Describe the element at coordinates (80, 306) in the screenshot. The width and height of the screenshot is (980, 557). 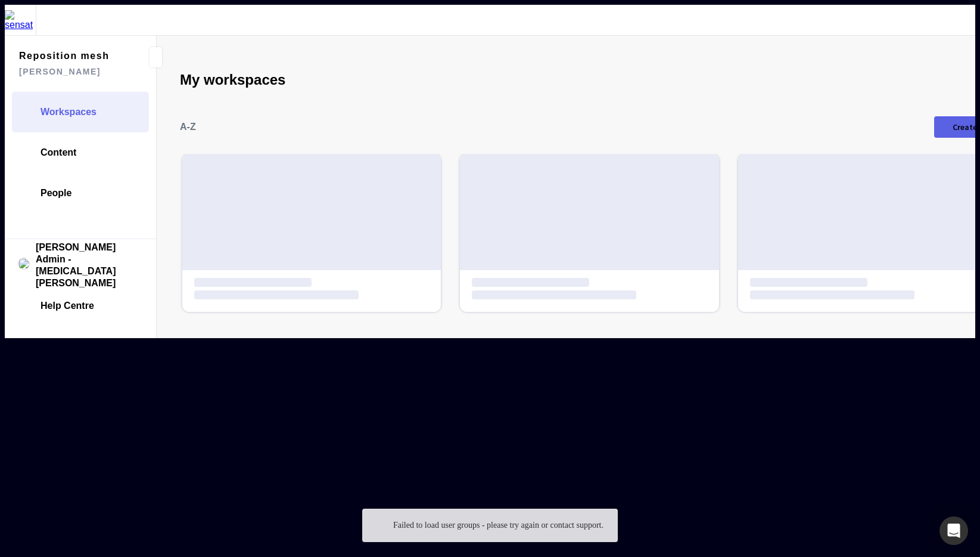
I see `a: Help Centre` at that location.